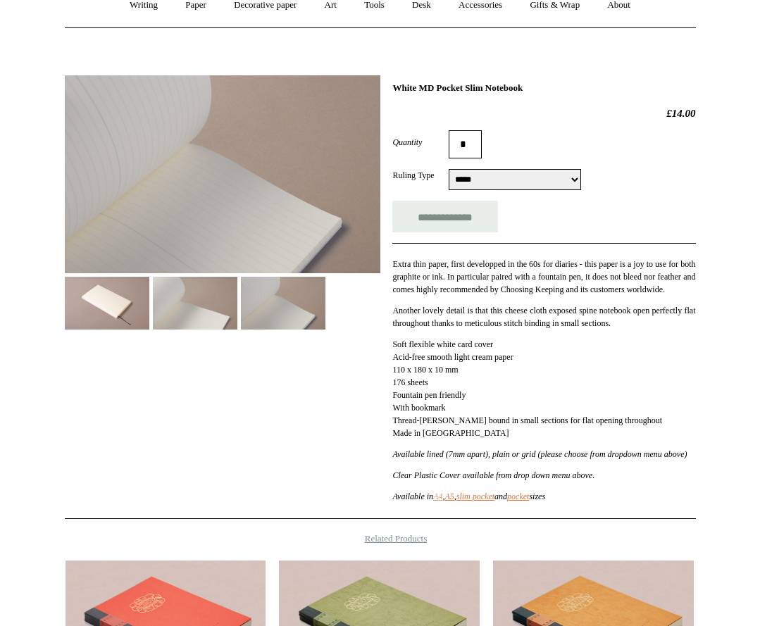 Image resolution: width=760 pixels, height=626 pixels. What do you see at coordinates (544, 389) in the screenshot?
I see `p: Soft flexible white card cover Acid-free smooth light cream paper 176 sheets Fountain pen friendl...` at bounding box center [544, 389].